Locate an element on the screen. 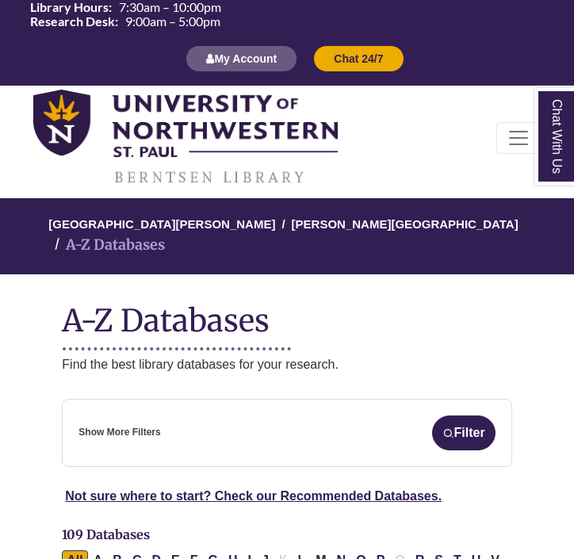 The image size is (574, 559). a: Not sure where to start? Check our Recommended Databases. is located at coordinates (253, 496).